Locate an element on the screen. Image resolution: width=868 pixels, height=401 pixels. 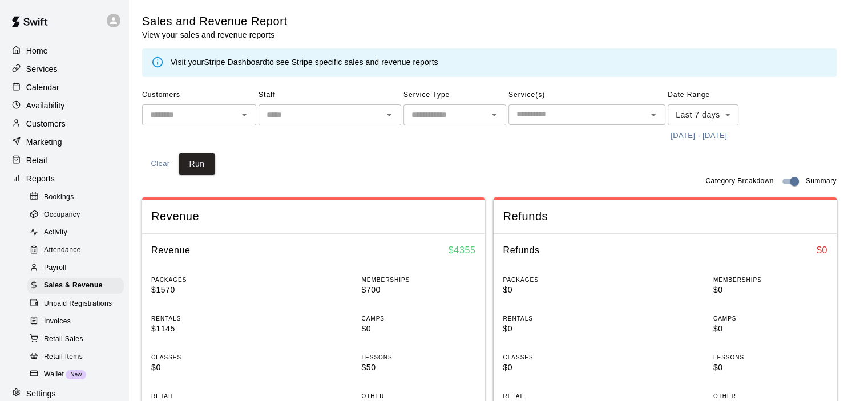
button: Run is located at coordinates (197, 164).